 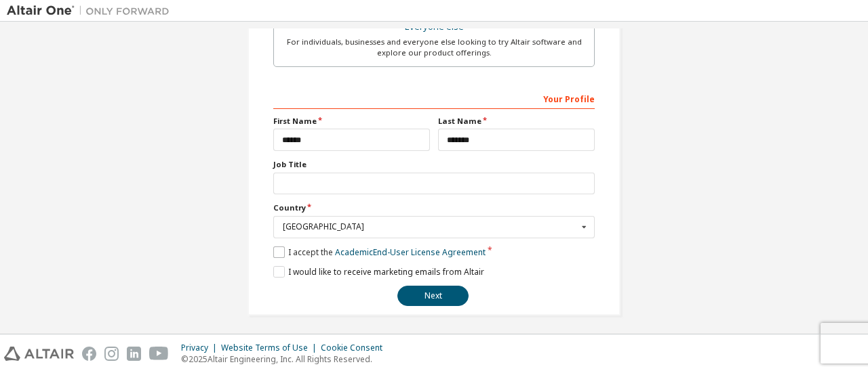 What do you see at coordinates (201, 348) in the screenshot?
I see `div: Privacy` at bounding box center [201, 348].